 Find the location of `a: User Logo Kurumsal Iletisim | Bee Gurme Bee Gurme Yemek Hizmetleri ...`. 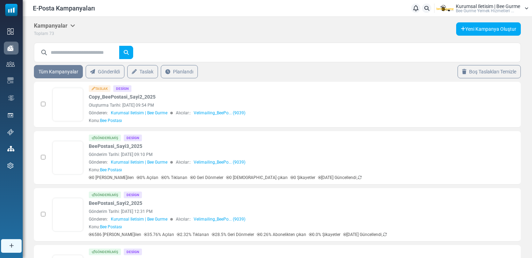

a: User Logo Kurumsal Iletisim | Bee Gurme Bee Gurme Yemek Hizmetleri ... is located at coordinates (482, 8).